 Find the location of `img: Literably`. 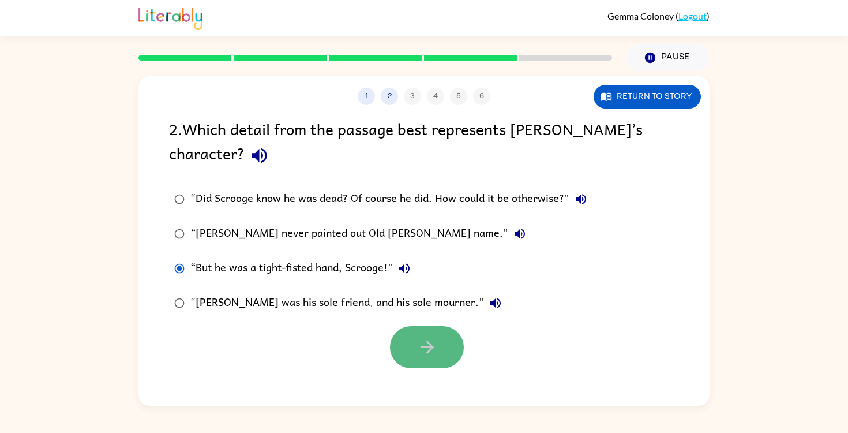

img: Literably is located at coordinates (170, 17).